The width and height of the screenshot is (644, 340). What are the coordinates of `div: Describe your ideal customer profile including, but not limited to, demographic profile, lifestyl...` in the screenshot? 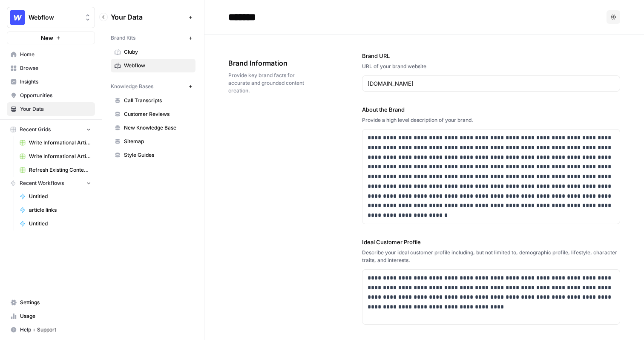 It's located at (491, 257).